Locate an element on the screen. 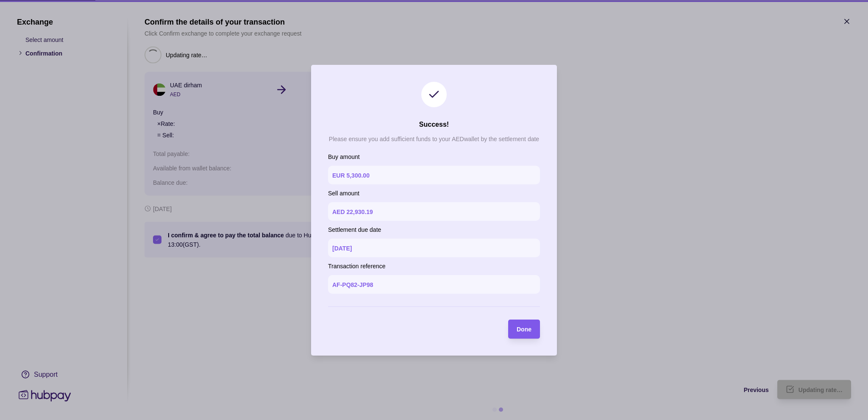  p: AED 22,930.19 is located at coordinates (353, 212).